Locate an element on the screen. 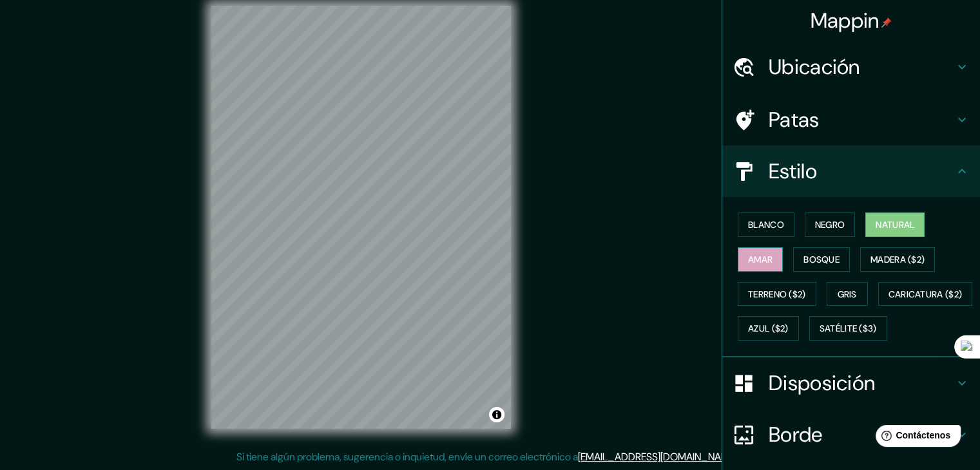  font: Natural is located at coordinates (895, 225).